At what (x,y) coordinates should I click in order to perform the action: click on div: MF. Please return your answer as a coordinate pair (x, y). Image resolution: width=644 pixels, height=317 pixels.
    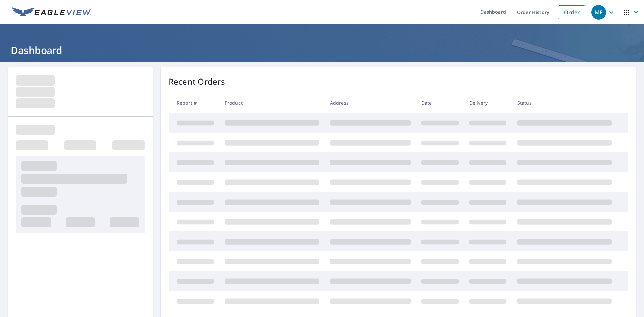
    Looking at the image, I should click on (599, 12).